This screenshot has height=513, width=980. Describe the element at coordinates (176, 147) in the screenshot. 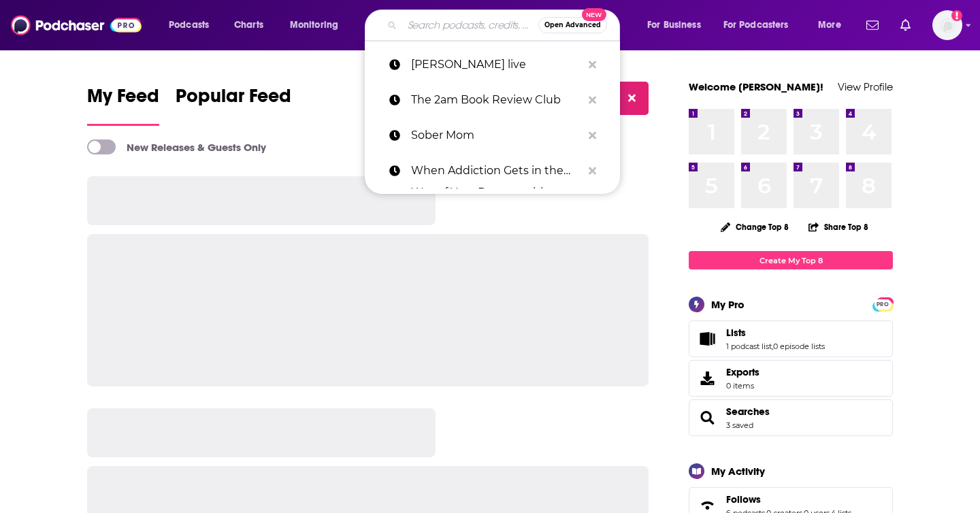

I see `a: New Releases & Guests Only` at that location.